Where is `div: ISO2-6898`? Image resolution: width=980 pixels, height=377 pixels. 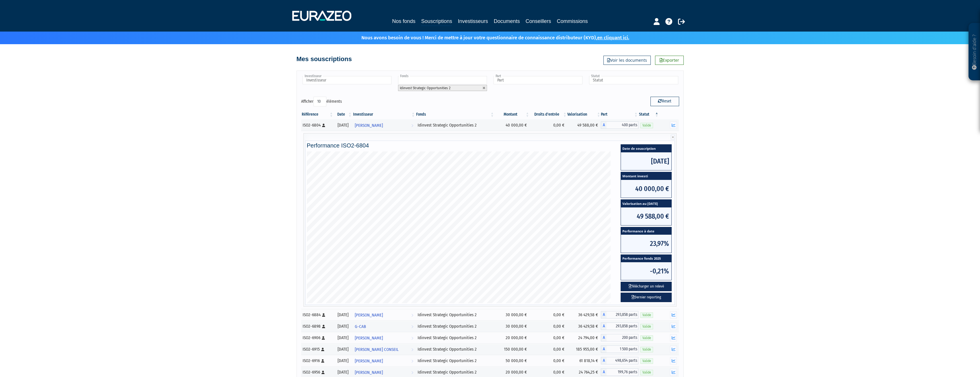 div: ISO2-6898 is located at coordinates (318, 327).